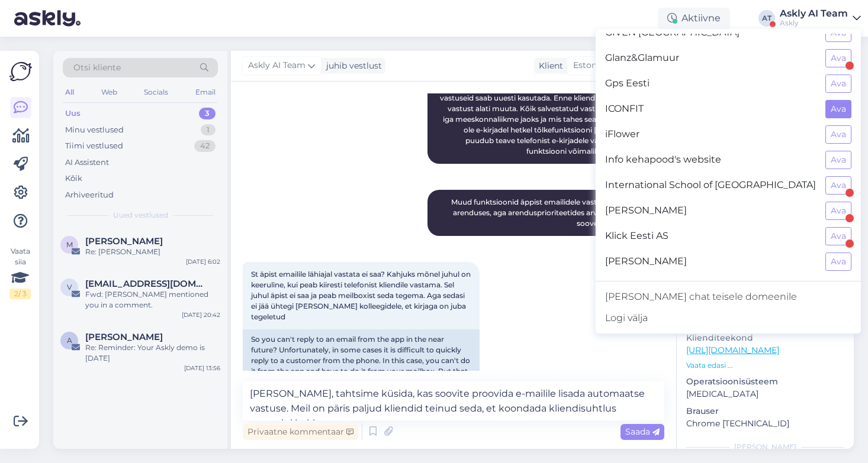 The width and height of the screenshot is (868, 463). I want to click on div: AI Assistent, so click(87, 162).